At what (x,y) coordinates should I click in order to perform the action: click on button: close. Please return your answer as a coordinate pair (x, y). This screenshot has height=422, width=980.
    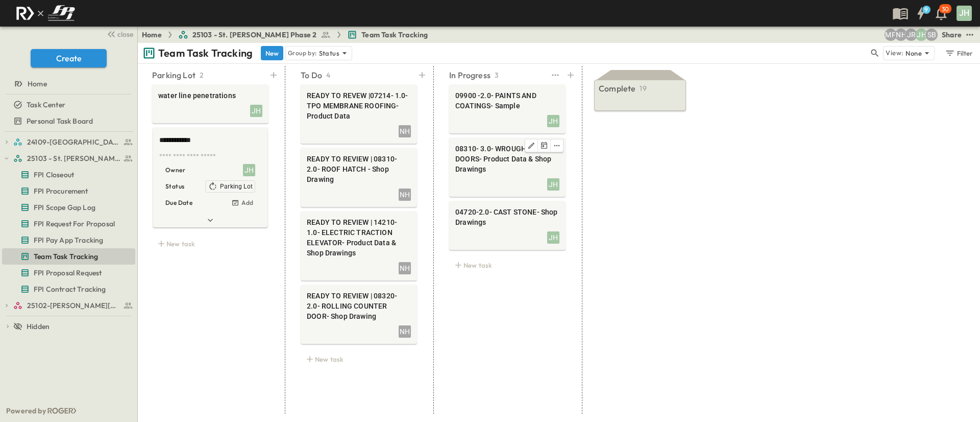
    Looking at the image, I should click on (119, 34).